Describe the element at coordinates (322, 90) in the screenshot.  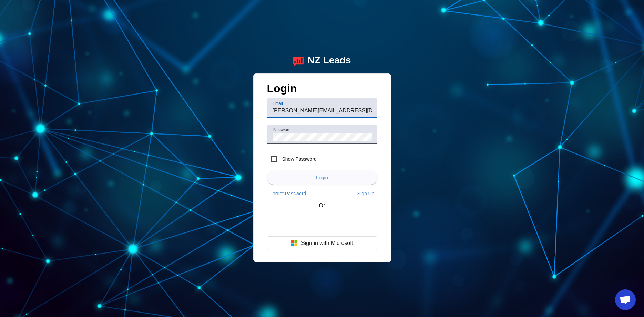
I see `h1: Login` at that location.